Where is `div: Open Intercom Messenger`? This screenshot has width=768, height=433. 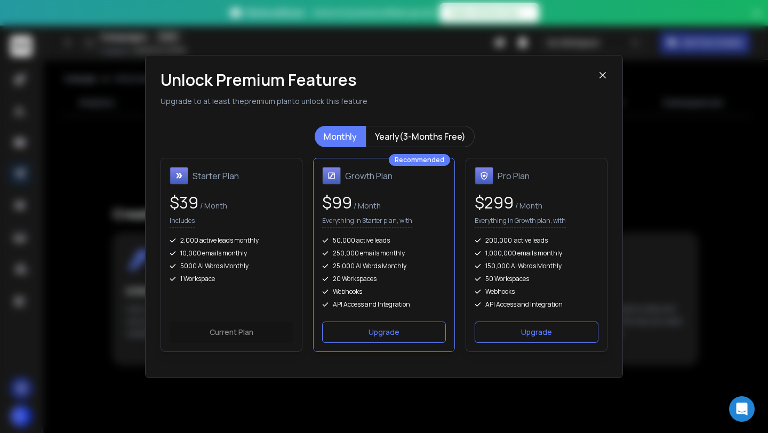
div: Open Intercom Messenger is located at coordinates (742, 409).